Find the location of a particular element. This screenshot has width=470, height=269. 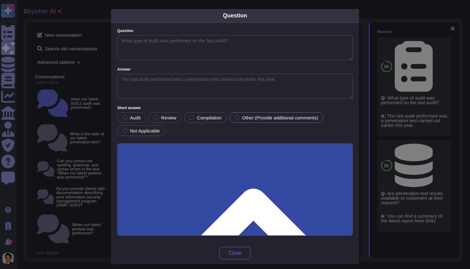

textarea: The last audit performed was a penetration test carried out earlier this year. is located at coordinates (235, 86).